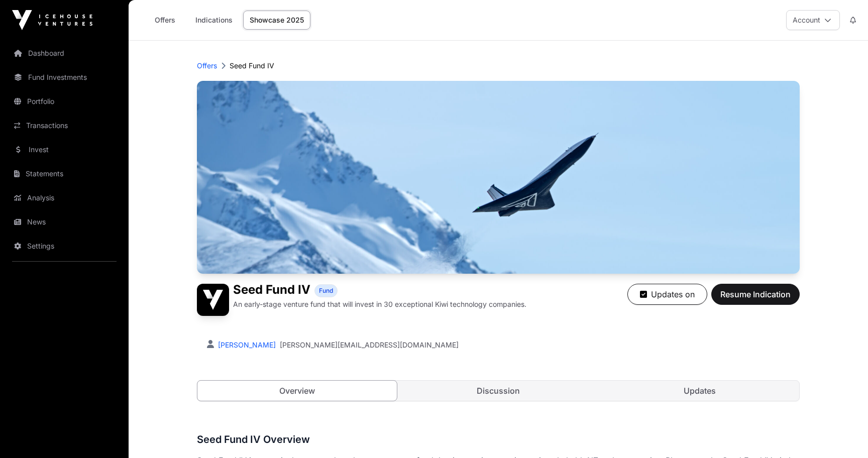 This screenshot has width=868, height=458. I want to click on a: Discussion, so click(498, 390).